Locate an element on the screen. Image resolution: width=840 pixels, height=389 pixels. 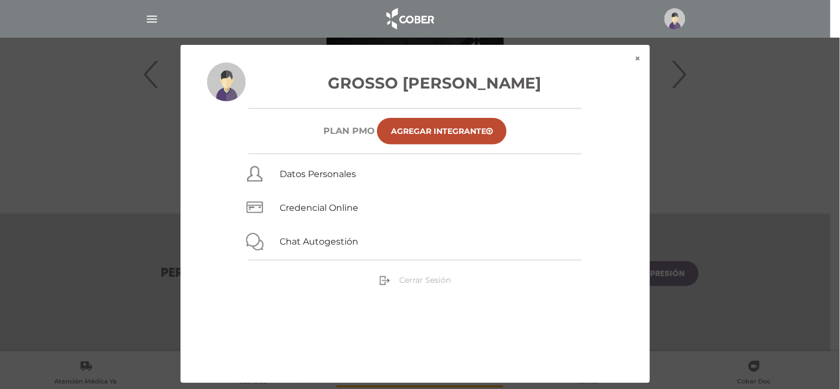
img: sign-out.png is located at coordinates (385, 281).